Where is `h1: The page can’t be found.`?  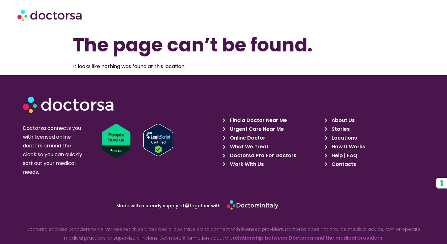 h1: The page can’t be found. is located at coordinates (224, 45).